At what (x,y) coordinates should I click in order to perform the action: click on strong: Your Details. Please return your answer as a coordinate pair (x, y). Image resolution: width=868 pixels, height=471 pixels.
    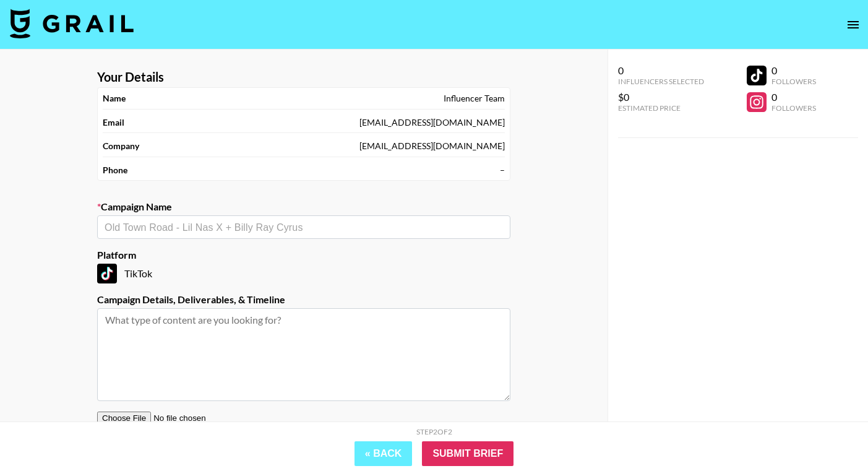
    Looking at the image, I should click on (130, 77).